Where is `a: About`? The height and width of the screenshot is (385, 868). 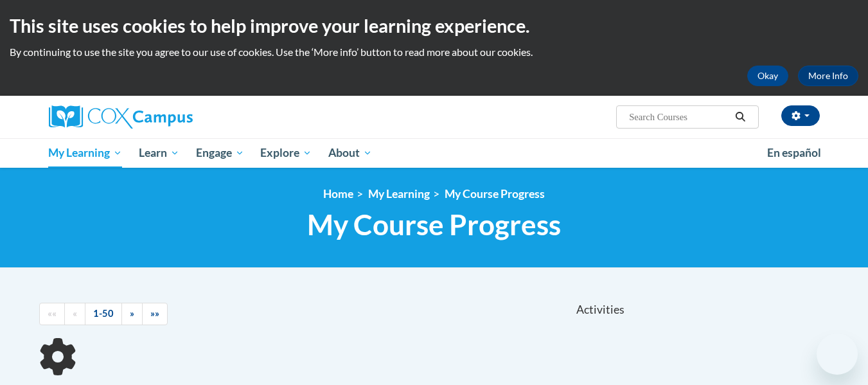
a: About is located at coordinates (350, 153).